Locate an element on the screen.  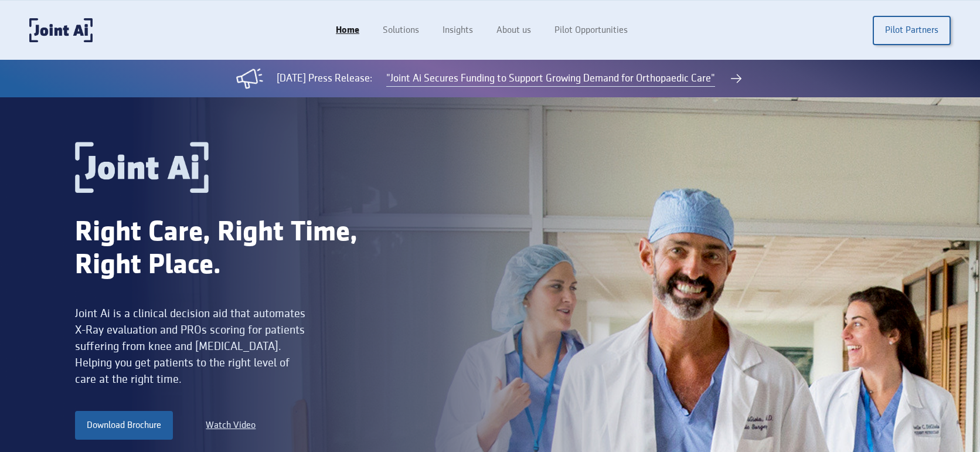
a: Solutions is located at coordinates (401, 30).